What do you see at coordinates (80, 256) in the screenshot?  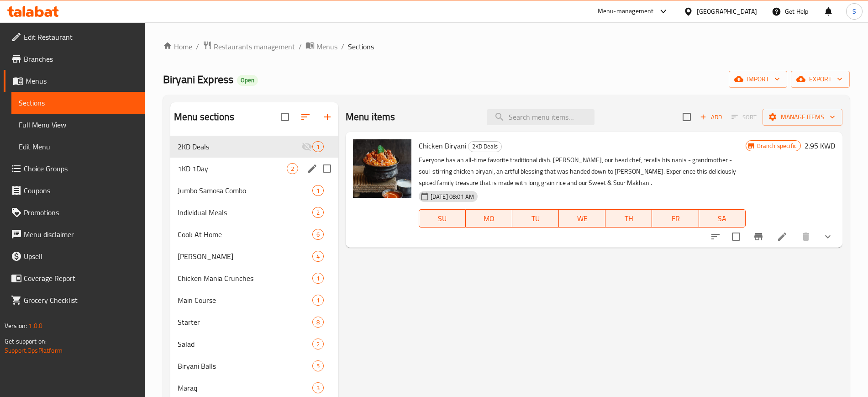 I see `span: Upsell` at bounding box center [80, 256].